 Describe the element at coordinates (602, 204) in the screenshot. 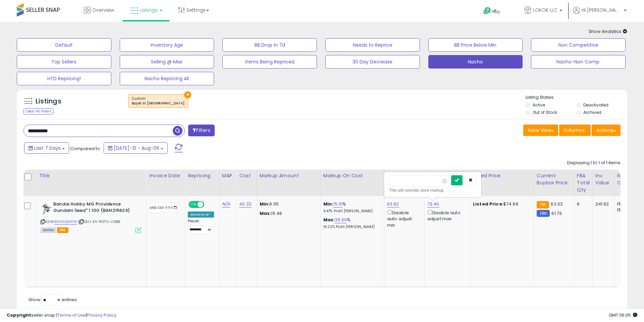

I see `div: 241.92` at that location.